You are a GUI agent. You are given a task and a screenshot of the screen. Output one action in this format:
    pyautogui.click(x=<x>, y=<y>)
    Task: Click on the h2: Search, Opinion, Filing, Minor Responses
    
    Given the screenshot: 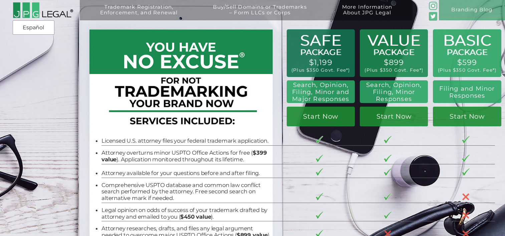 What is the action you would take?
    pyautogui.click(x=394, y=92)
    